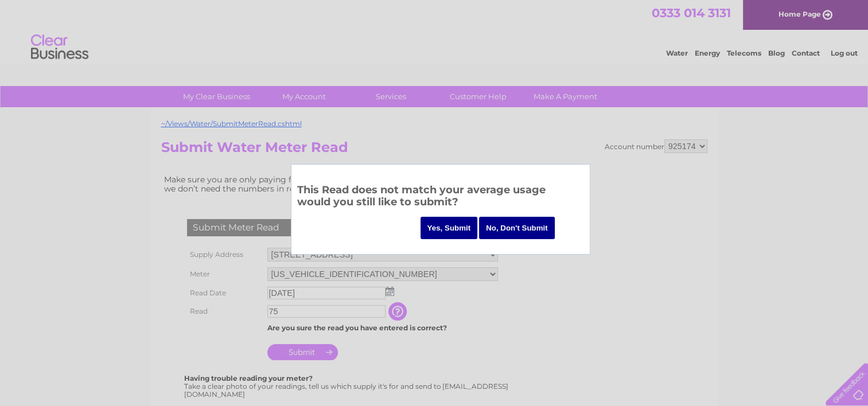 The image size is (868, 406). I want to click on a: Blog, so click(776, 53).